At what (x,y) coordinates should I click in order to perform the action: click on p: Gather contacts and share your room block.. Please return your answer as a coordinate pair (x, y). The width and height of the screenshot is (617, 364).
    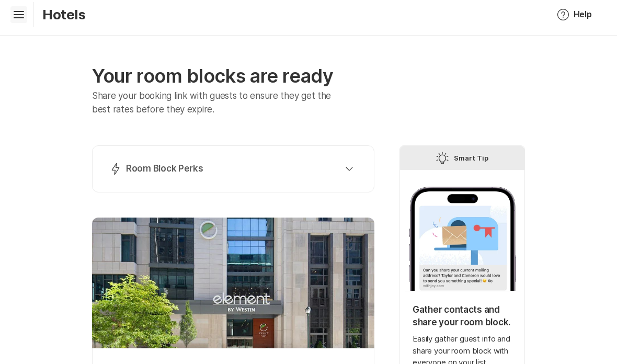
    Looking at the image, I should click on (462, 316).